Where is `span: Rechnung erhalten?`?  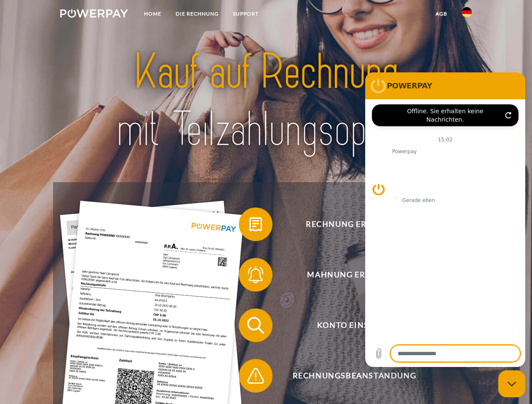
span: Rechnung erhalten? is located at coordinates (354, 225).